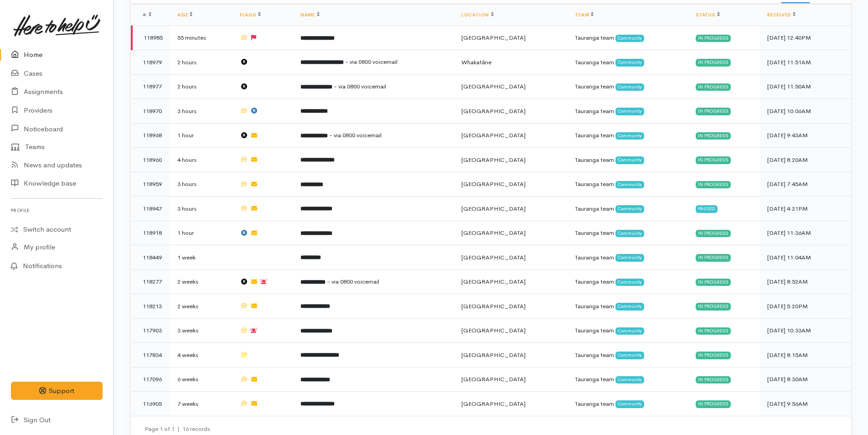 This screenshot has height=435, width=868. Describe the element at coordinates (151, 111) in the screenshot. I see `td: 118970` at that location.